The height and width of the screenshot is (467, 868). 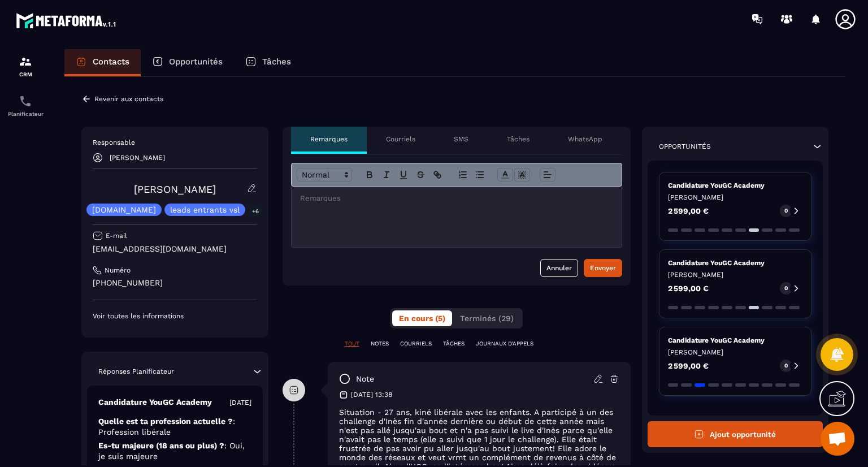 What do you see at coordinates (26, 74) in the screenshot?
I see `p: CRM` at bounding box center [26, 74].